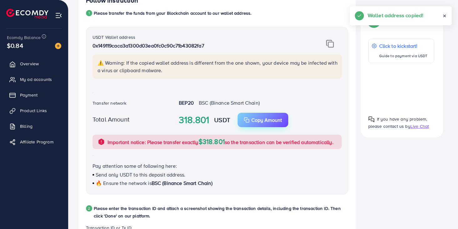 The height and width of the screenshot is (229, 458). Describe the element at coordinates (217, 175) in the screenshot. I see `p: Send only USDT to this deposit address.` at that location.